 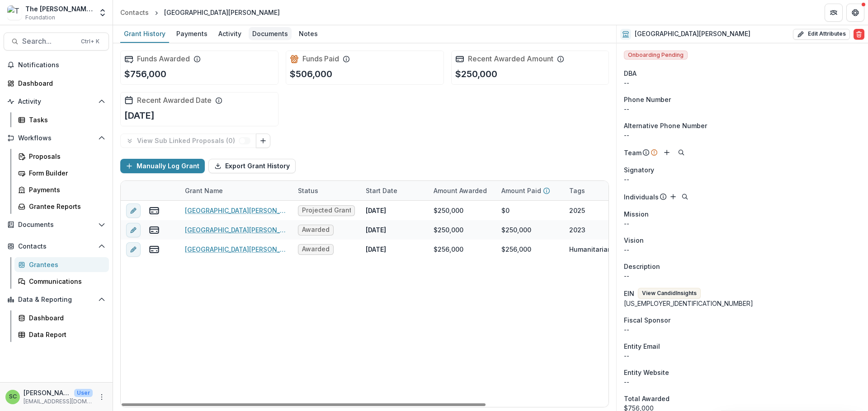 What do you see at coordinates (630, 73) in the screenshot?
I see `span: DBA` at bounding box center [630, 73].